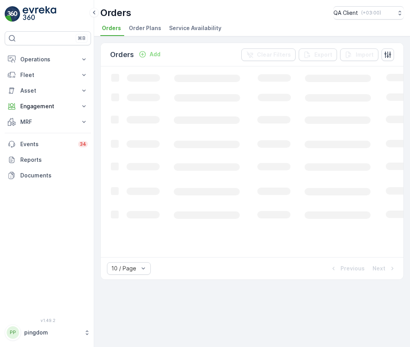 The height and width of the screenshot is (347, 410). I want to click on span: Orders, so click(111, 28).